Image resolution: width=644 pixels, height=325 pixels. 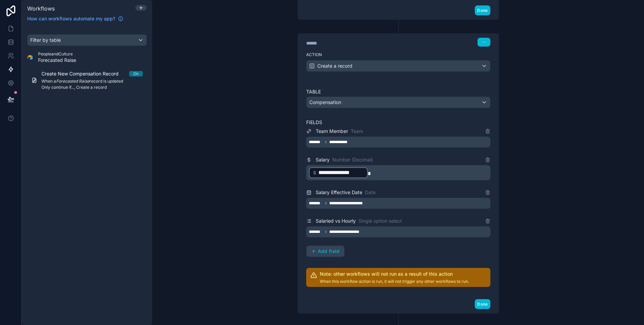 I want to click on button: Compensation, so click(x=398, y=102).